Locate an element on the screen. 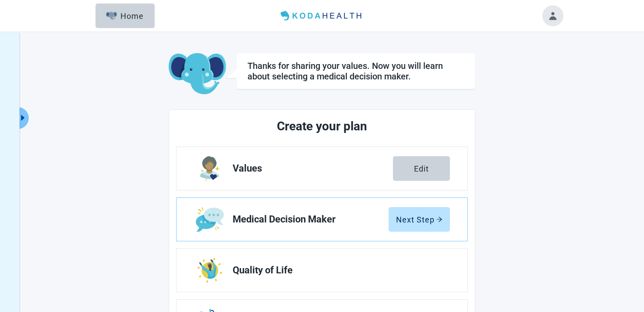 This screenshot has width=644, height=312. span: Medical Decision Maker is located at coordinates (311, 219).